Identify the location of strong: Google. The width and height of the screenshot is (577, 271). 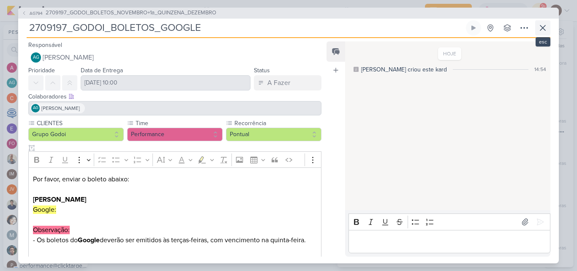
(89, 240).